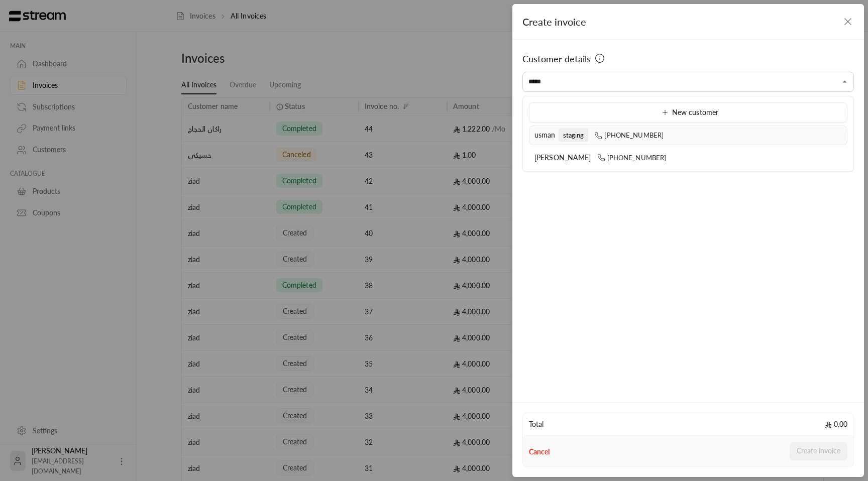 The image size is (868, 481). I want to click on span: staging, so click(574, 135).